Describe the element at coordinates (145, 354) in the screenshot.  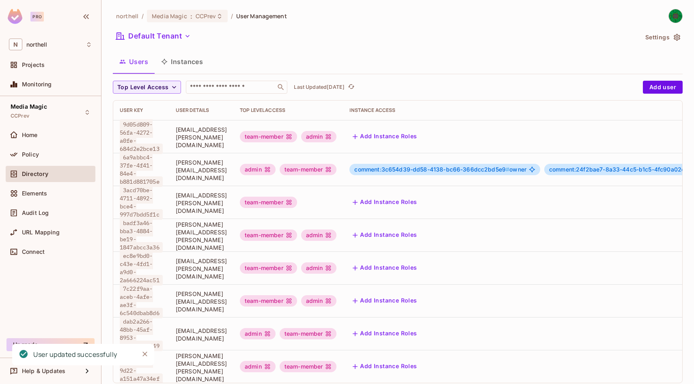
I see `button: Close` at that location.